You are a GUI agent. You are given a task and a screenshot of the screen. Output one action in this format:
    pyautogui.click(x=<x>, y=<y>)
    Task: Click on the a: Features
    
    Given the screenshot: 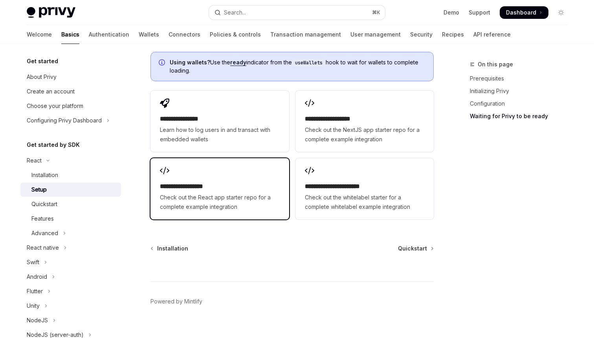 What is the action you would take?
    pyautogui.click(x=71, y=219)
    